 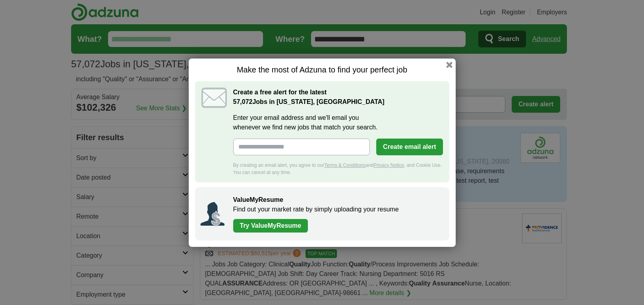 What do you see at coordinates (243, 102) in the screenshot?
I see `span: 57,072` at bounding box center [243, 102].